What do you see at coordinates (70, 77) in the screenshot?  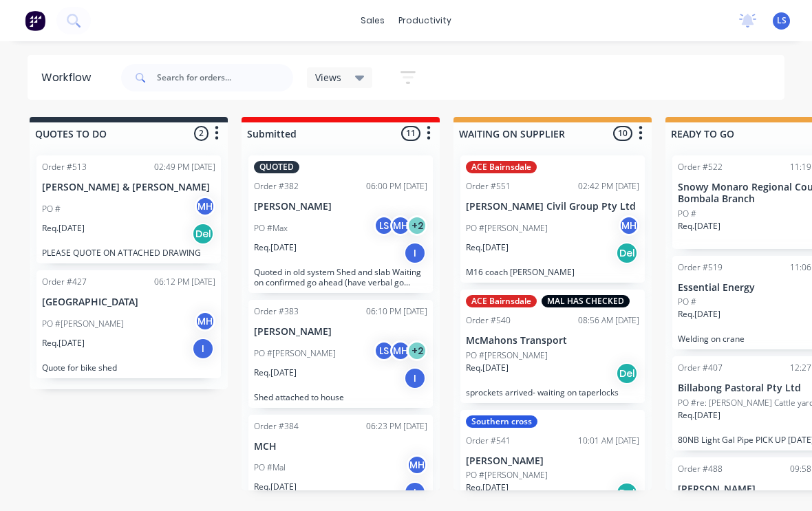 I see `div: Workflow` at bounding box center [70, 77].